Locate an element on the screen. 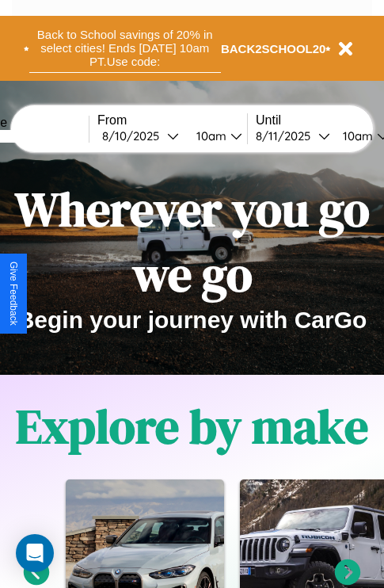  div: Open Intercom Messenger is located at coordinates (35, 553).